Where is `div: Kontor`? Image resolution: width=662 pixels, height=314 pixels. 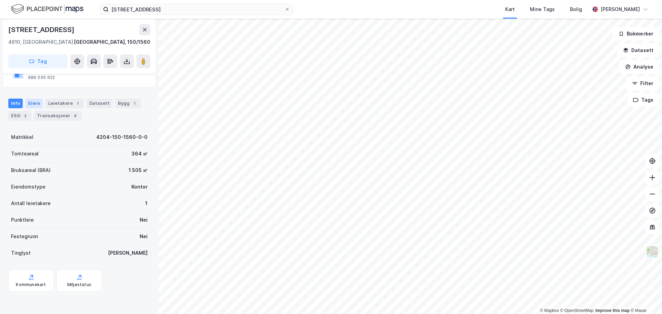 div: Kontor is located at coordinates (139, 187).